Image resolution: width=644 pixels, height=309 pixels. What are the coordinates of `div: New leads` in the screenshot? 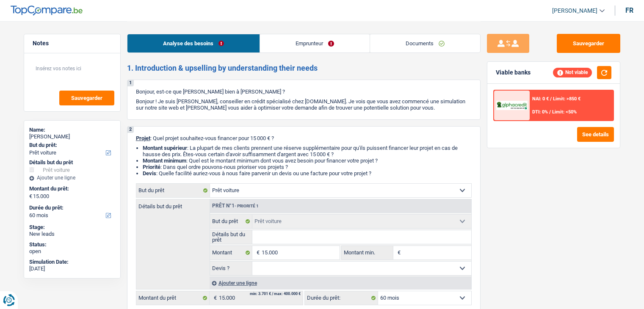 It's located at (72, 234).